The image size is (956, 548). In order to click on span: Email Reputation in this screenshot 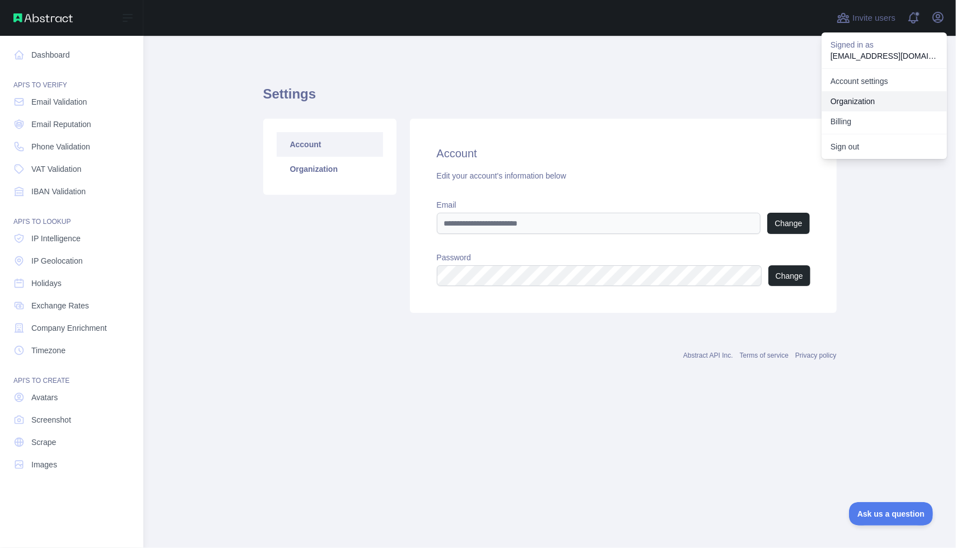, I will do `click(61, 124)`.